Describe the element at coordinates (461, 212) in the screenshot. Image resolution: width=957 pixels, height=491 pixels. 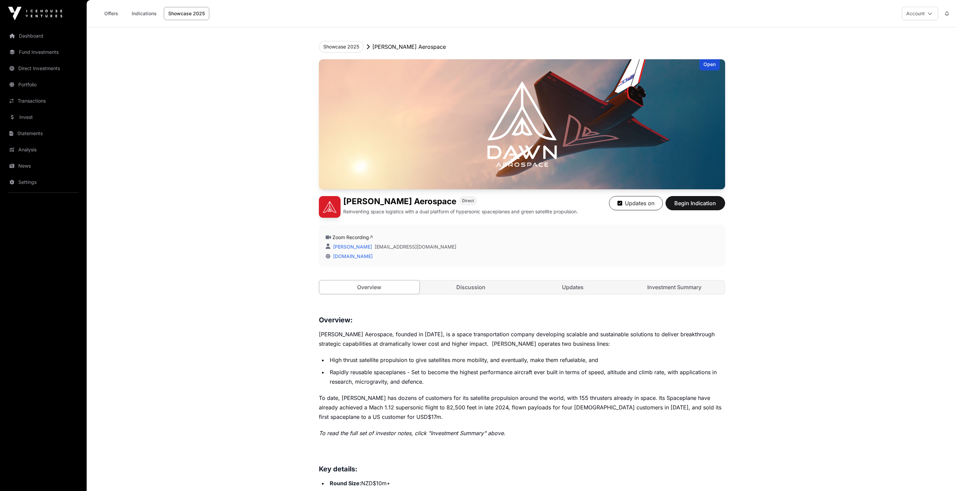
I see `p: Reinventing space logistics with a dual platform of hypersonic spaceplanes and green satellite pr...` at that location.